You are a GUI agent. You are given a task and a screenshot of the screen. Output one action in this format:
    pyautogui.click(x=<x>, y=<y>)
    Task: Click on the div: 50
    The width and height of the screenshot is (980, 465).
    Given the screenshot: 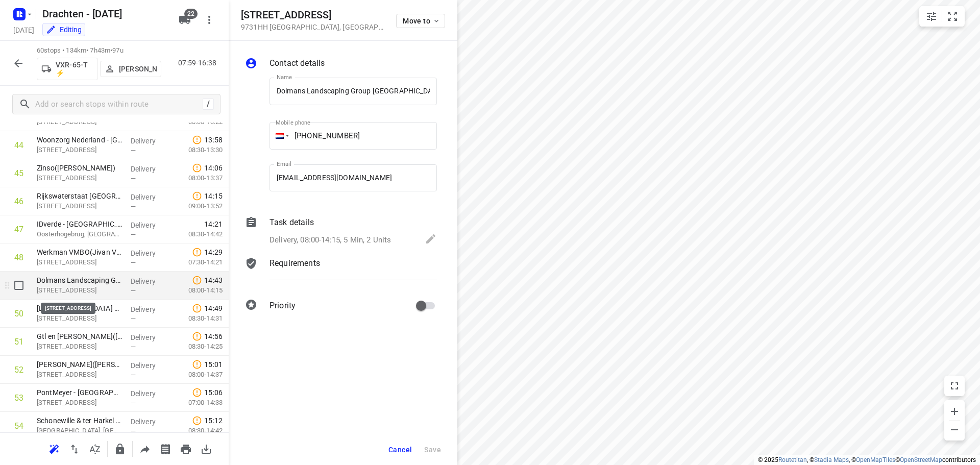 What is the action you would take?
    pyautogui.click(x=19, y=313)
    